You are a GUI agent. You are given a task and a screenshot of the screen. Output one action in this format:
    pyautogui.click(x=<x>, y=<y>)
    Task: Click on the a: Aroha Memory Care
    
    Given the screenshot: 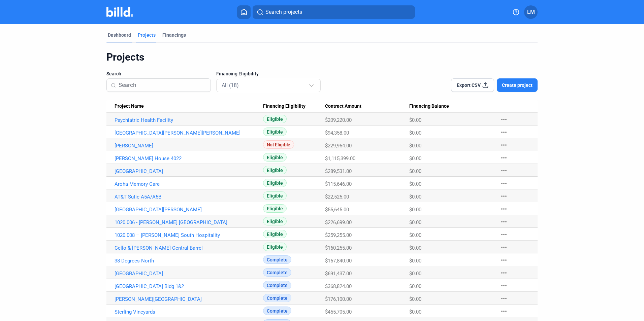 What is the action you would take?
    pyautogui.click(x=189, y=184)
    